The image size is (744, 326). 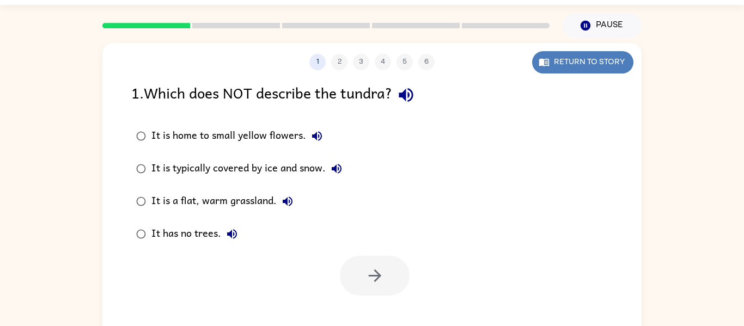 What do you see at coordinates (197, 234) in the screenshot?
I see `div: It has no trees.` at bounding box center [197, 234].